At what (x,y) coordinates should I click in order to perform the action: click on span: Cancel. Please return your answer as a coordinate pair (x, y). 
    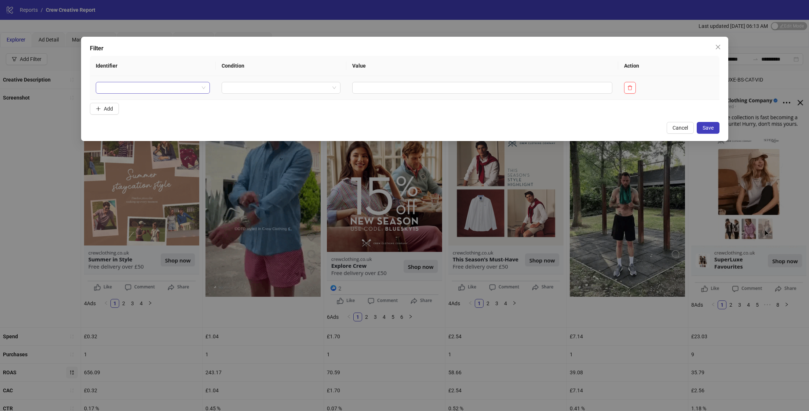
    Looking at the image, I should click on (680, 128).